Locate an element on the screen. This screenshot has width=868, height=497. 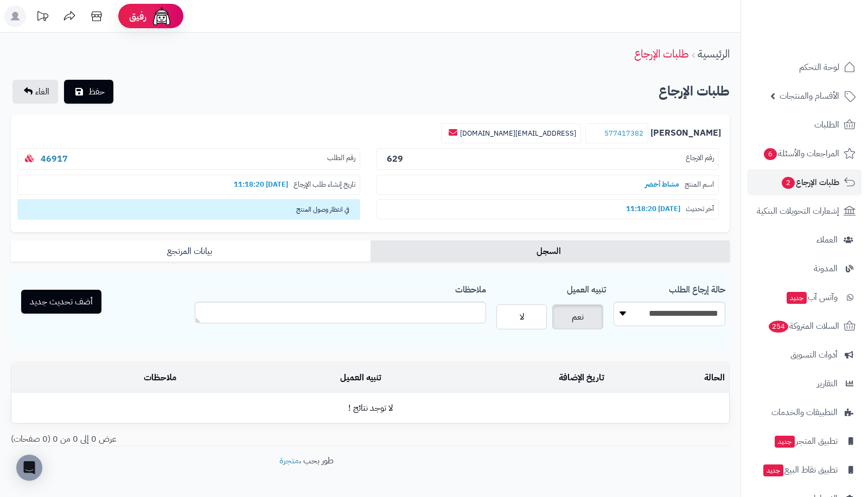
div: عرض 0 إلى 0 من 0 (0 صفحات) is located at coordinates (187, 439).